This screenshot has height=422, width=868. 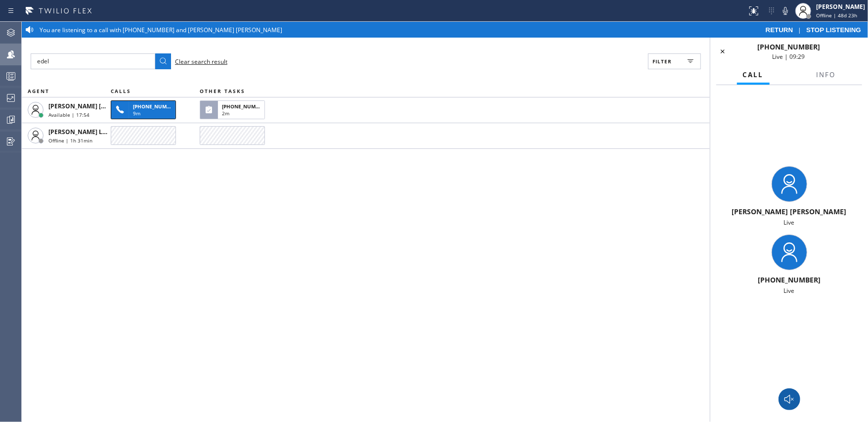 I want to click on button: Filter, so click(x=674, y=61).